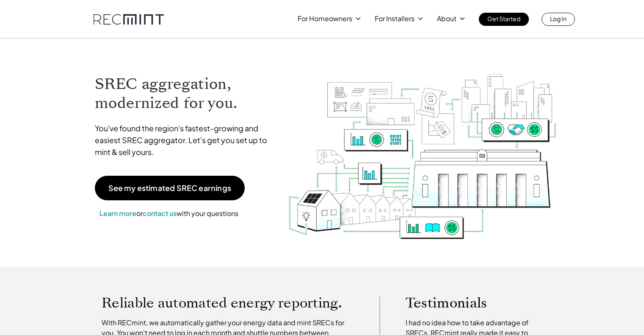 The image size is (644, 335). What do you see at coordinates (504, 19) in the screenshot?
I see `p: Get Started` at bounding box center [504, 19].